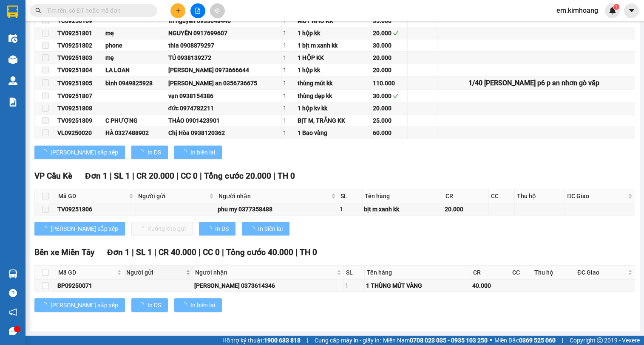 This screenshot has width=644, height=345. What do you see at coordinates (308, 252) in the screenshot?
I see `span: TH 0` at bounding box center [308, 252].